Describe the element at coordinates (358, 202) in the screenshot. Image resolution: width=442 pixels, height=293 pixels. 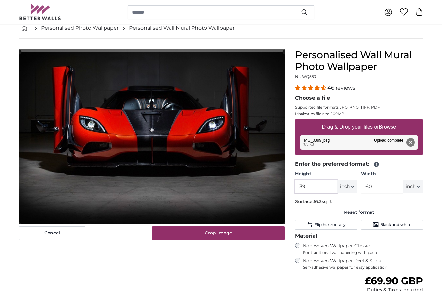
I see `p: Surface:` at that location.